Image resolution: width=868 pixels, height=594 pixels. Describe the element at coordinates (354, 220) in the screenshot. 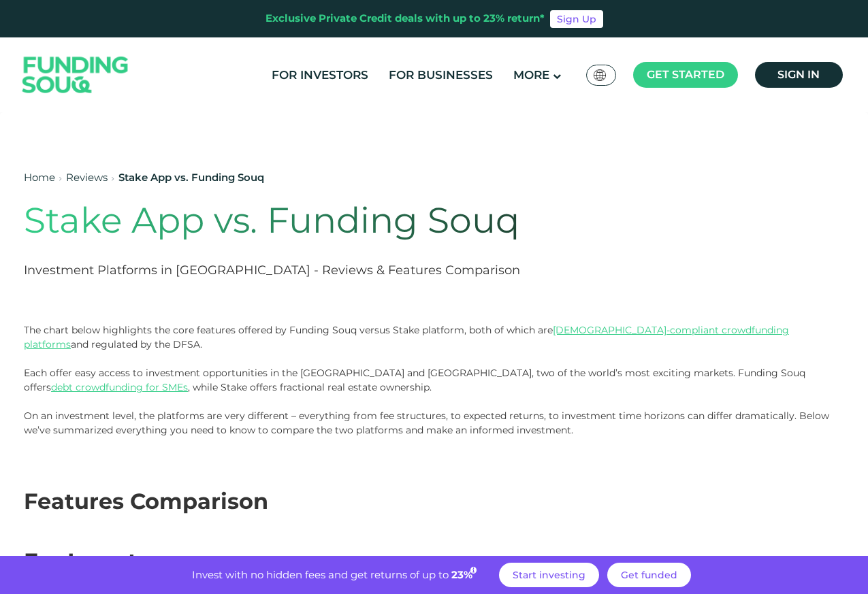

I see `h1: Stake App vs. Funding Souq` at that location.